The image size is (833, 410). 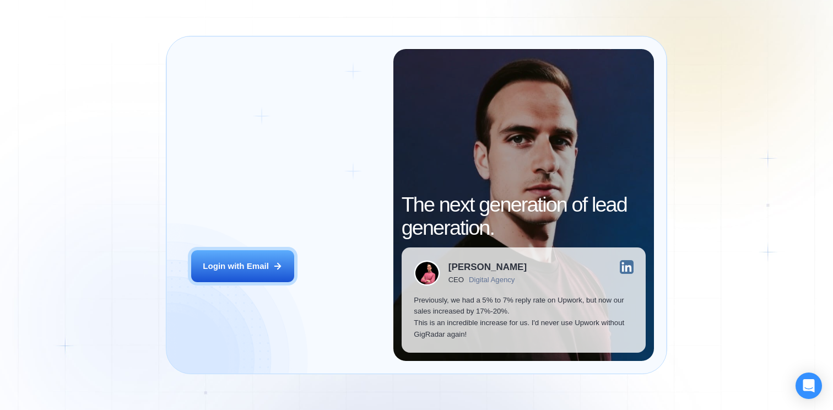 I want to click on div: Login with Email, so click(x=236, y=266).